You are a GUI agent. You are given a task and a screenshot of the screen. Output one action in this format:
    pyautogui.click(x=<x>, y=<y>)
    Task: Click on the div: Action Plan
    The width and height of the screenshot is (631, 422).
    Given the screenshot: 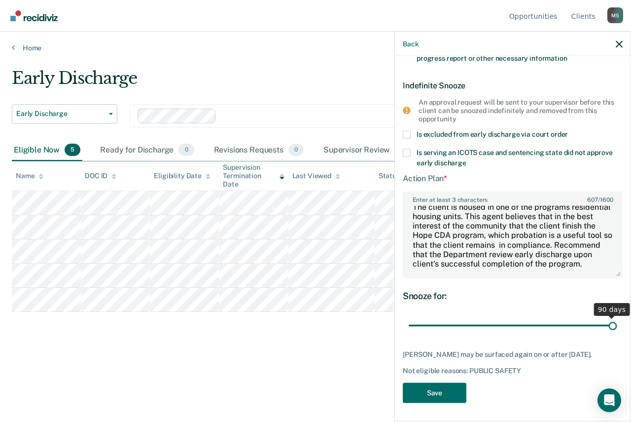 What is the action you would take?
    pyautogui.click(x=513, y=178)
    